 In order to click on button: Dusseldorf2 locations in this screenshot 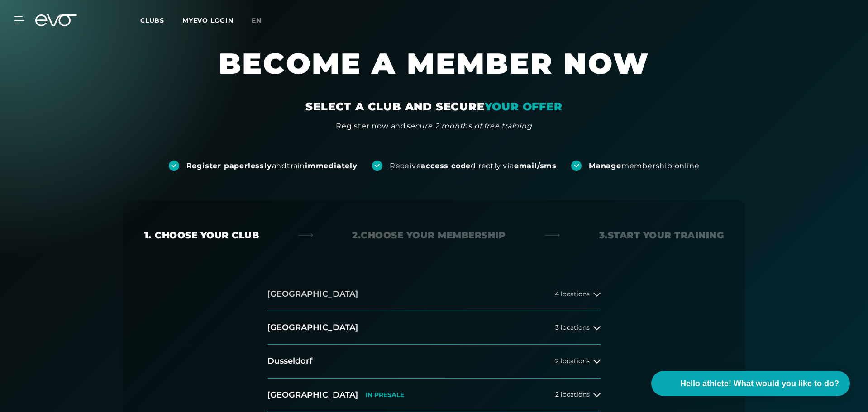, I will do `click(434, 362)`.